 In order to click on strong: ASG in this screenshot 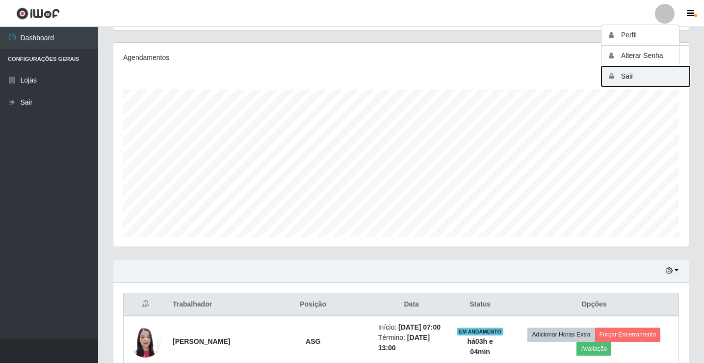, I will do `click(313, 341)`.